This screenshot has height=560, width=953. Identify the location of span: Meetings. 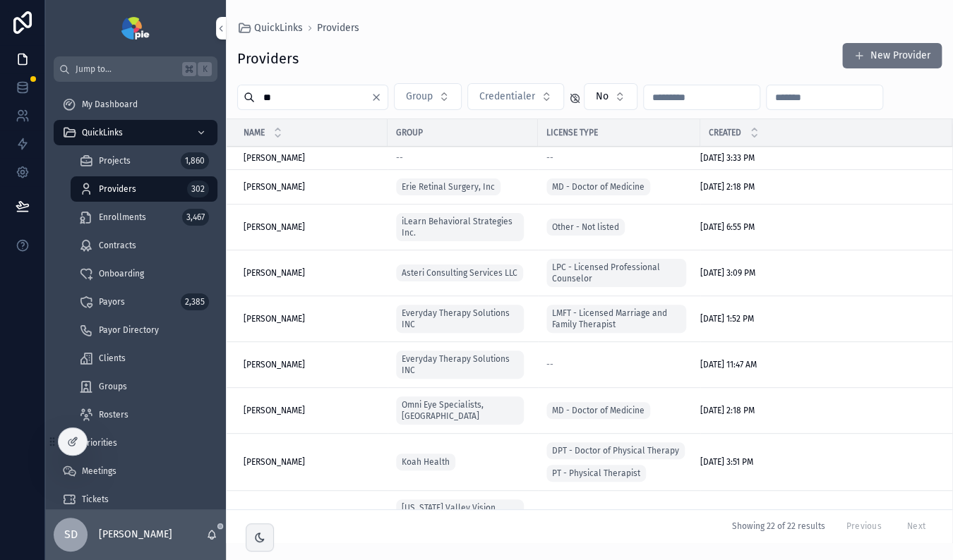
(99, 471).